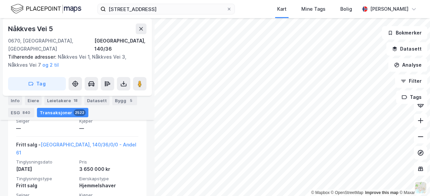  I want to click on button: Filter, so click(411, 81).